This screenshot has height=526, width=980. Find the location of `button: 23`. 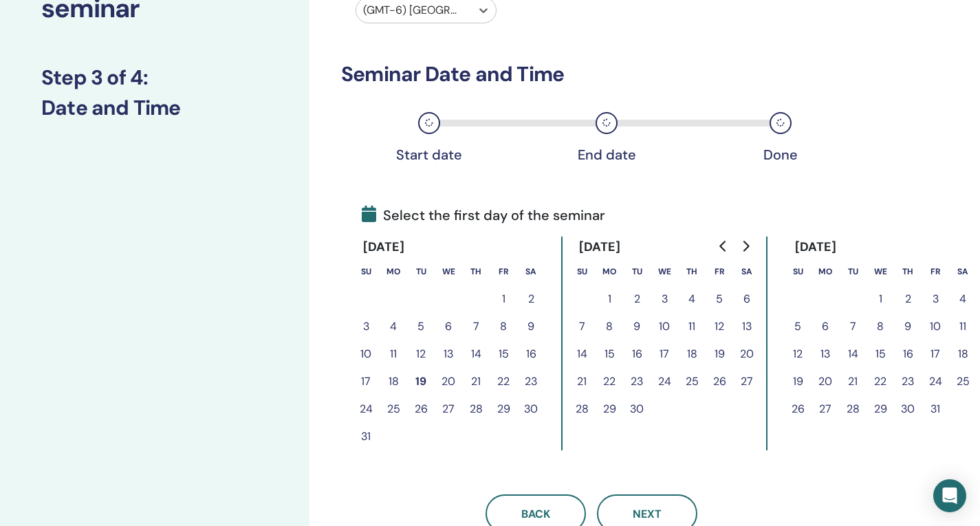

button: 23 is located at coordinates (908, 382).